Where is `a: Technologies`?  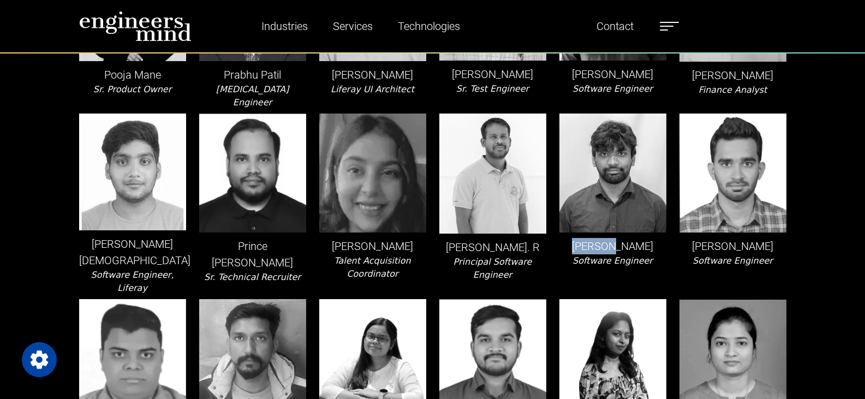 a: Technologies is located at coordinates (429, 26).